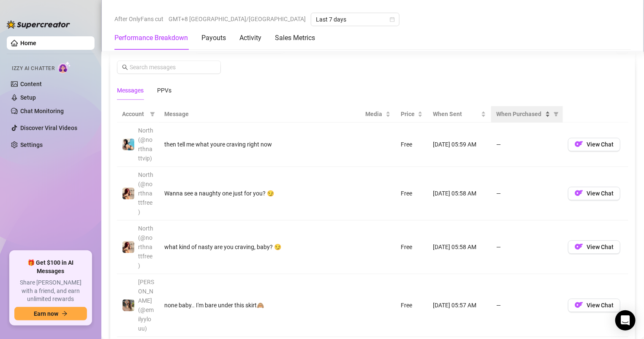  What do you see at coordinates (625, 320) in the screenshot?
I see `div: Open Intercom Messenger` at bounding box center [625, 320].